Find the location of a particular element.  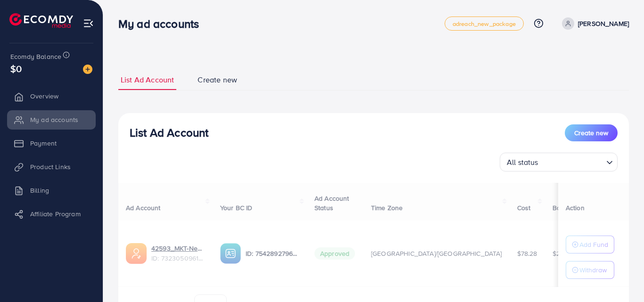

button: Create new is located at coordinates (591, 133).